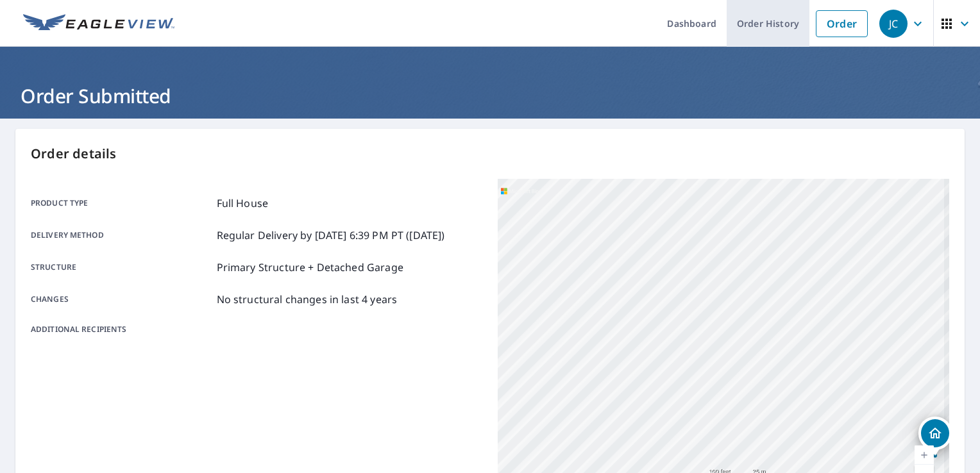 Image resolution: width=980 pixels, height=473 pixels. What do you see at coordinates (121, 267) in the screenshot?
I see `p: Structure` at bounding box center [121, 267].